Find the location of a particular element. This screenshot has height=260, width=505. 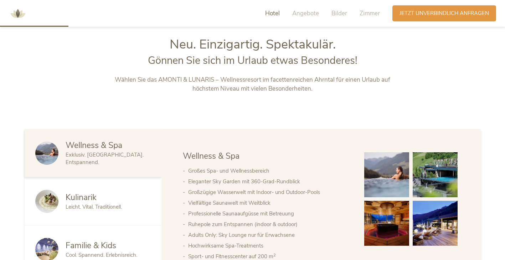

span: Gönnen Sie sich im Urlaub etwas Besonderes! is located at coordinates (252, 60).